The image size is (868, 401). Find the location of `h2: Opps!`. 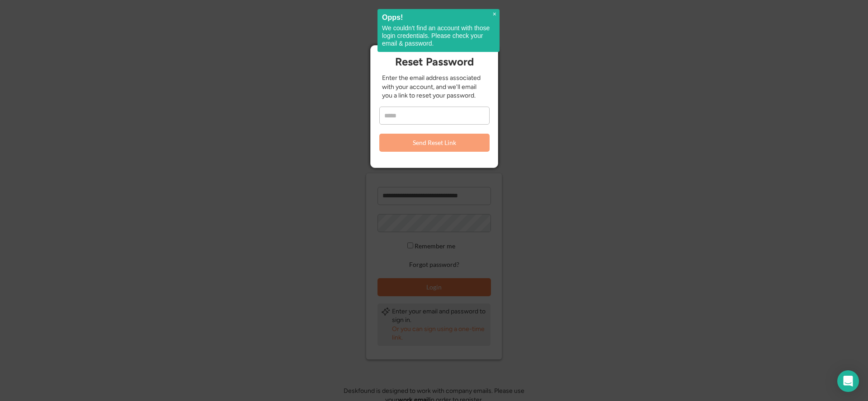

h2: Opps! is located at coordinates (438, 17).